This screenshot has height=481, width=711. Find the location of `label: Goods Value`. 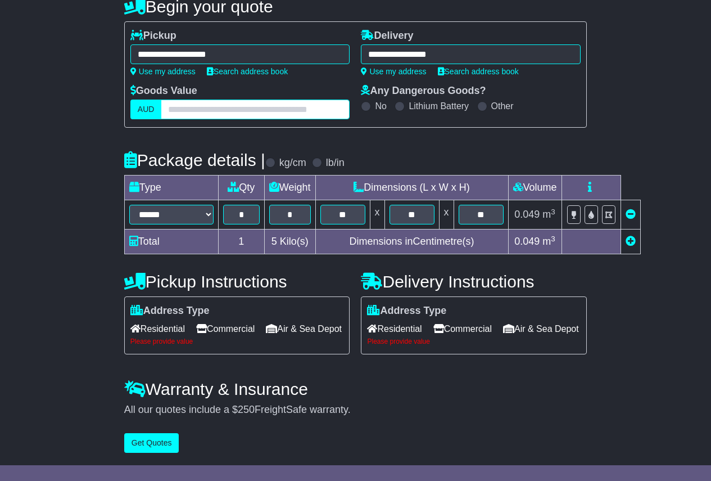

label: Goods Value is located at coordinates (164, 91).